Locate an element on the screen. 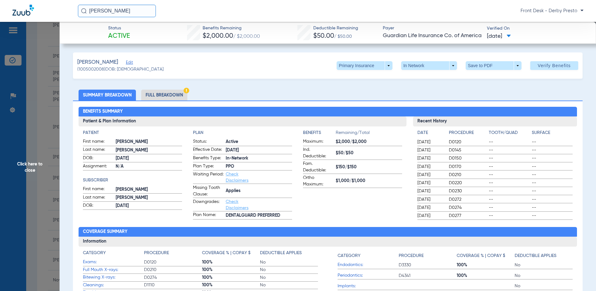 The image size is (596, 291). span: Status is located at coordinates (119, 28).